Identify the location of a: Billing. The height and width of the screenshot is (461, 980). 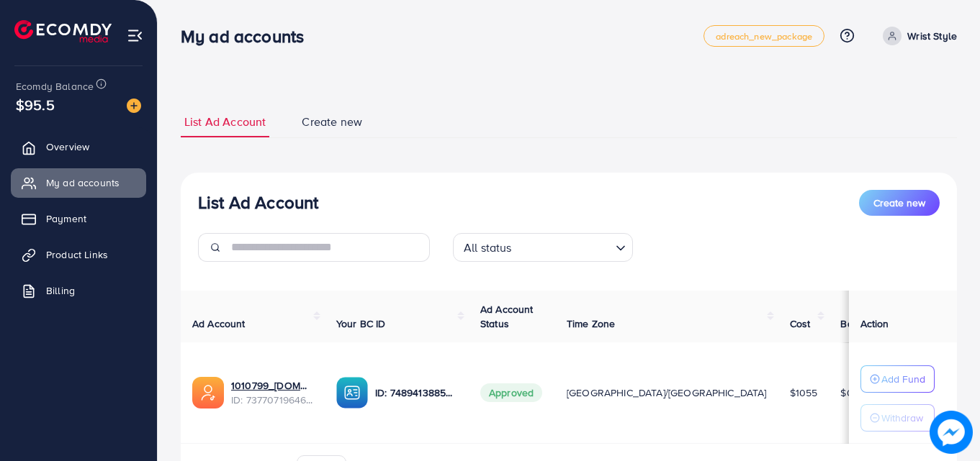
(78, 290).